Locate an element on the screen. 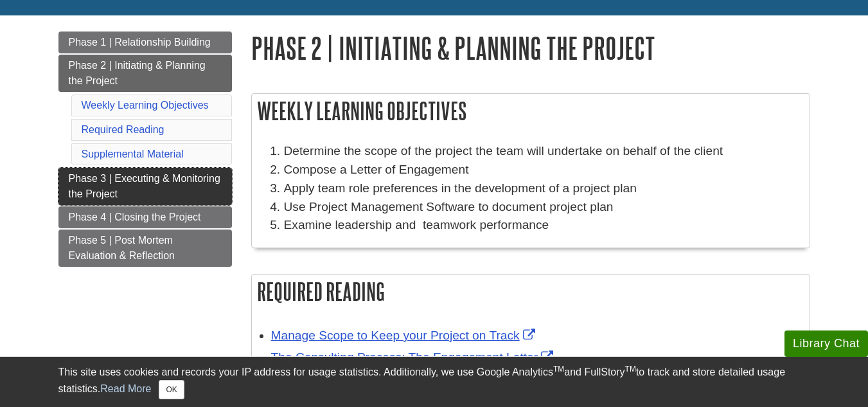  a: Read More is located at coordinates (125, 388).